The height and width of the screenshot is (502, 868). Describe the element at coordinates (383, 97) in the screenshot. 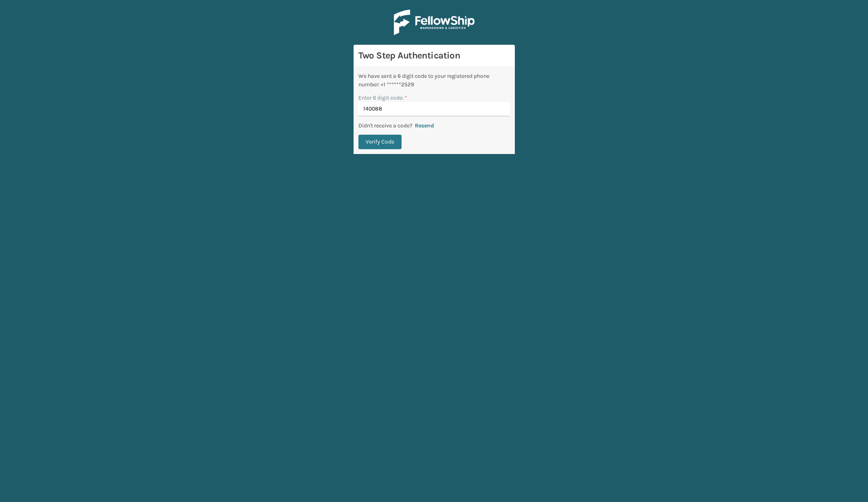

I see `label: Enter 6 digit code:` at that location.